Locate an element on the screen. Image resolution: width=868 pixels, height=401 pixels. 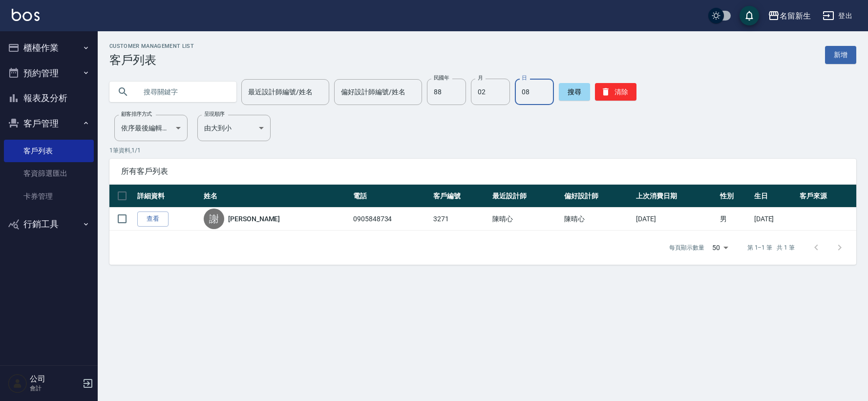
a: 卡券管理 is located at coordinates (49, 196).